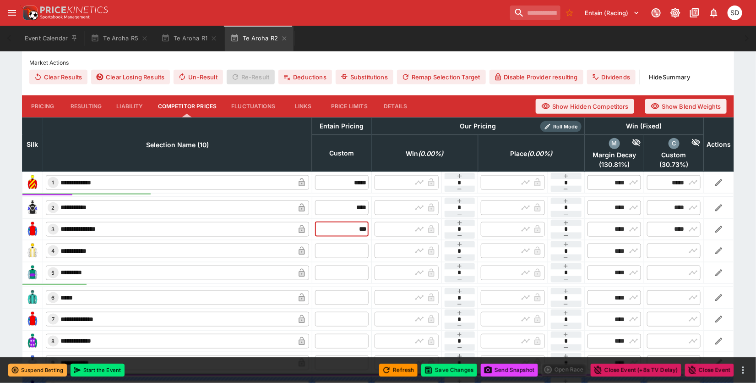 The width and height of the screenshot is (756, 383). I want to click on div: Stuart Dibb, so click(735, 13).